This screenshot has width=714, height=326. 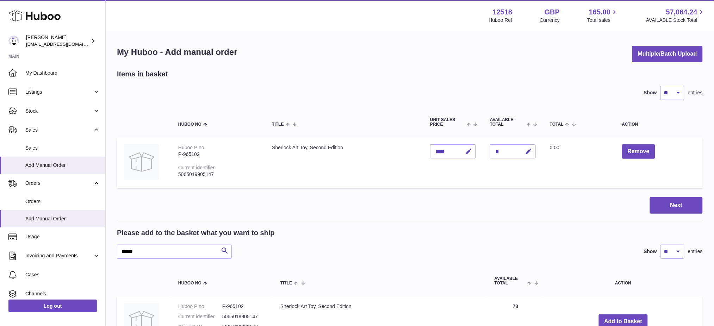 What do you see at coordinates (63, 275) in the screenshot?
I see `span: Cases` at bounding box center [63, 275].